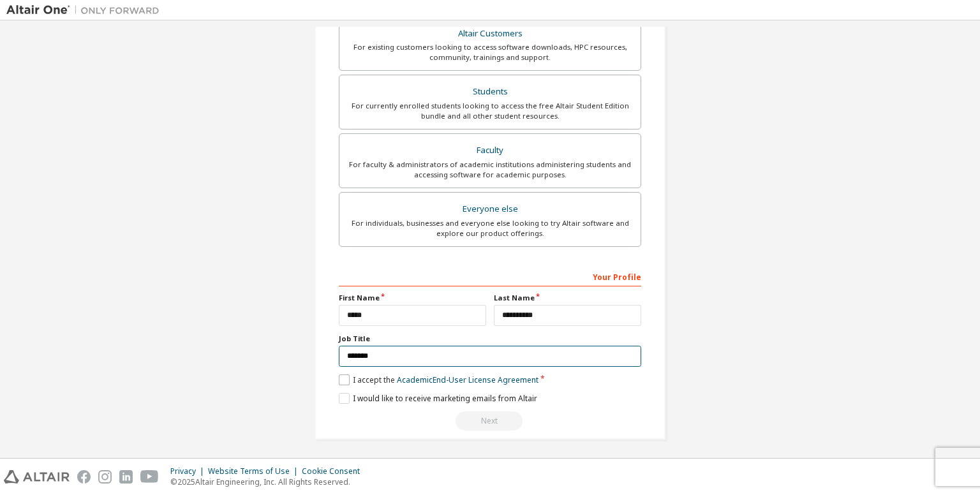 This screenshot has width=980, height=495. I want to click on label: Job Title, so click(490, 339).